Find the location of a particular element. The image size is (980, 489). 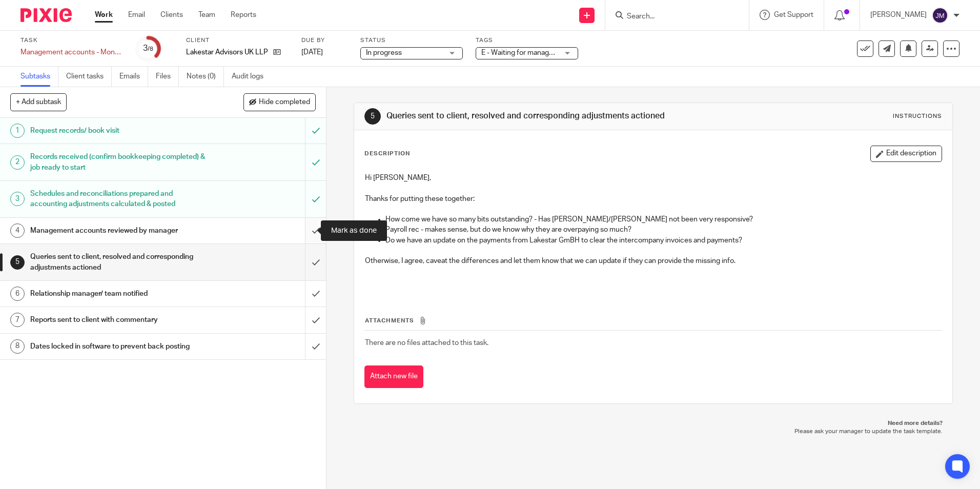

div: Management accounts - Monthly is located at coordinates (72, 52).